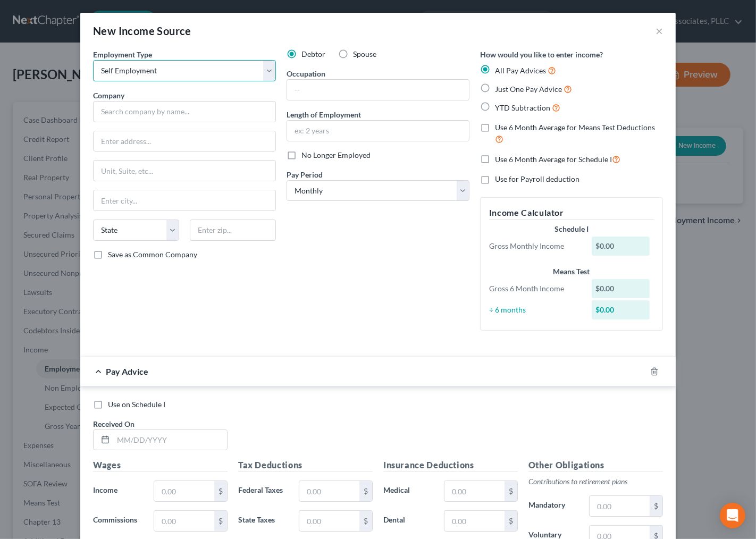 The width and height of the screenshot is (756, 539). I want to click on span: Received On, so click(114, 423).